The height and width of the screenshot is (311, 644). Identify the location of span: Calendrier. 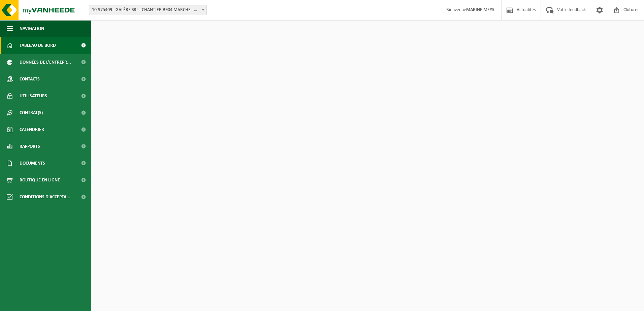
(31, 129).